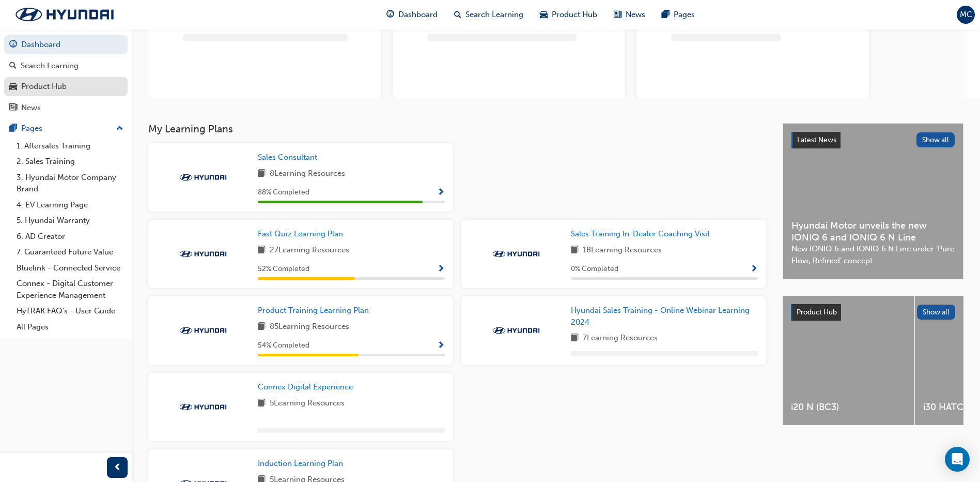 Image resolution: width=980 pixels, height=482 pixels. I want to click on h3: My Learning Plans, so click(457, 129).